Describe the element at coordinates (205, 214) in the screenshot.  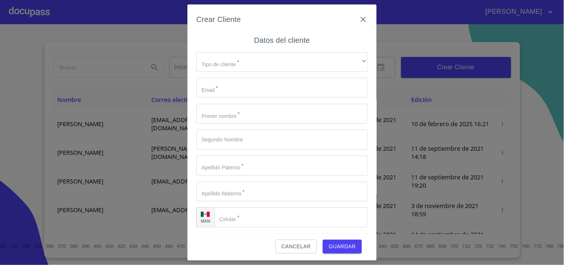
I see `img: R93DlvwvvjP9fbrDwZeCRYBHk45OWMq+AAOlFVsxT89f82nwPLnD58IP7+ANJEaWYhP0Tx8kkA0WlQMPQsAAgwAOmBj20AXj6...` at that location.